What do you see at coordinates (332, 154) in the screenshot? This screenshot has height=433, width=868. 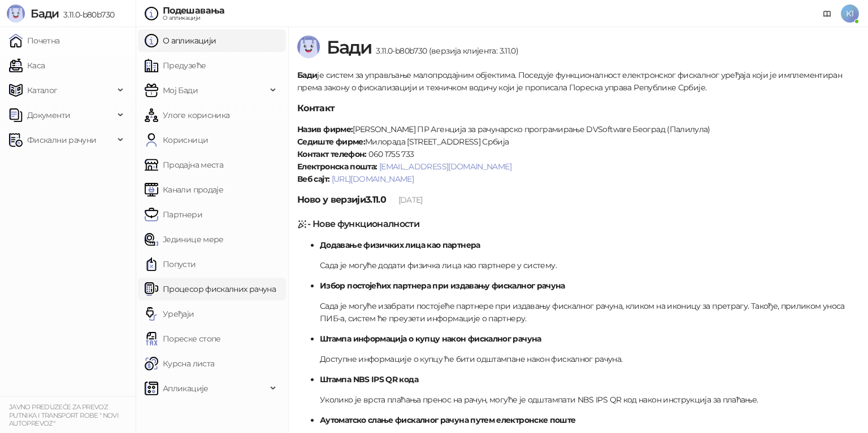 I see `strong: Контакт телефон:` at bounding box center [332, 154].